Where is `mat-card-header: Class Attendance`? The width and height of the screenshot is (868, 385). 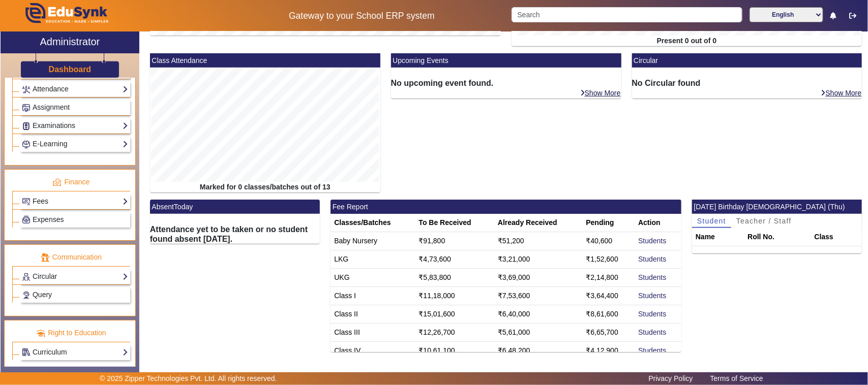 mat-card-header: Class Attendance is located at coordinates (265, 60).